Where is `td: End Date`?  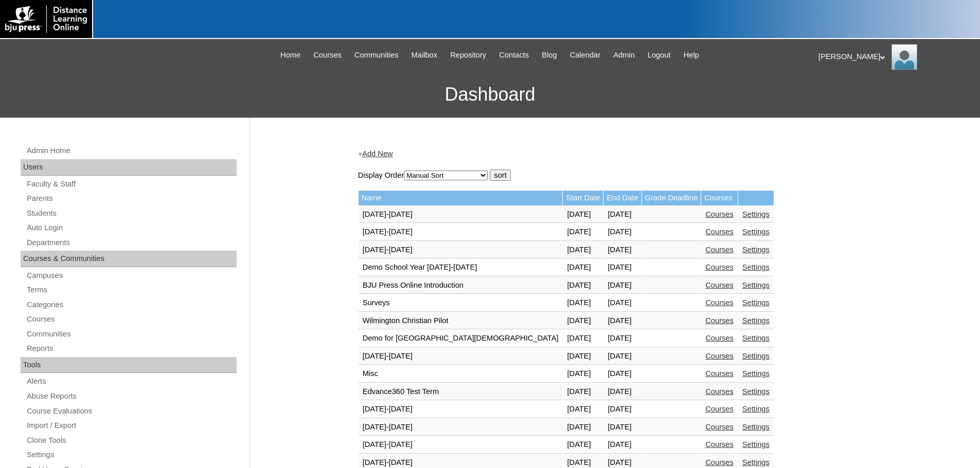
td: End Date is located at coordinates (622, 198).